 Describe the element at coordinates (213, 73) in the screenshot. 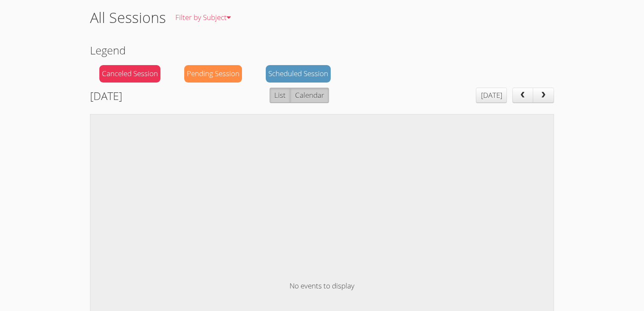

I see `div: Pending Session` at that location.